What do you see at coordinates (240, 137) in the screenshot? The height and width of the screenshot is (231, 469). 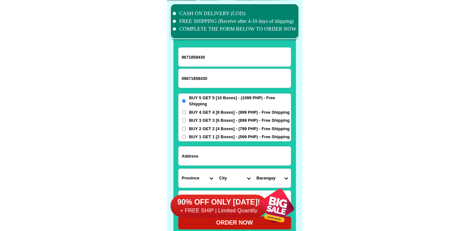 I see `span: BUY 1 GET 1 [2 Boxes] - (599 PHP) - Free Shipping` at bounding box center [240, 137].